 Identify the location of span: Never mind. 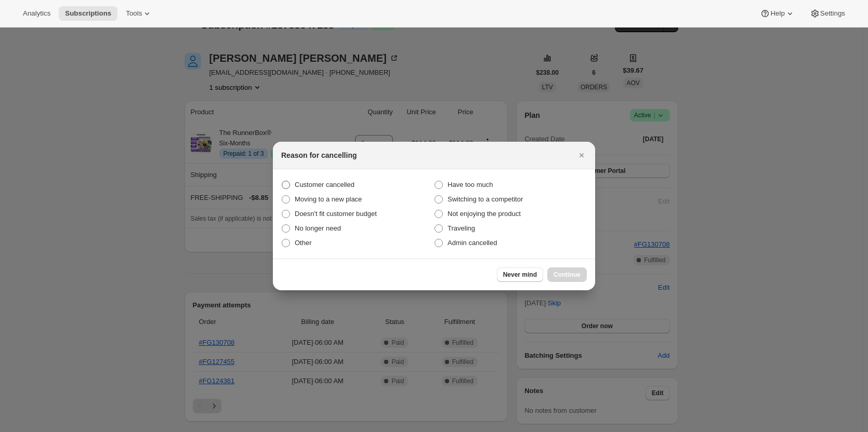
(519, 275).